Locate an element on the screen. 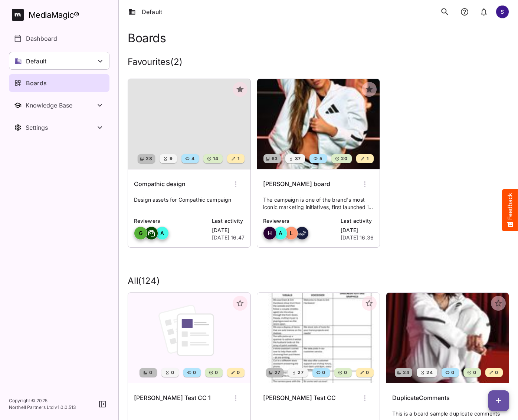 Image resolution: width=518 pixels, height=420 pixels. p: Default is located at coordinates (36, 61).